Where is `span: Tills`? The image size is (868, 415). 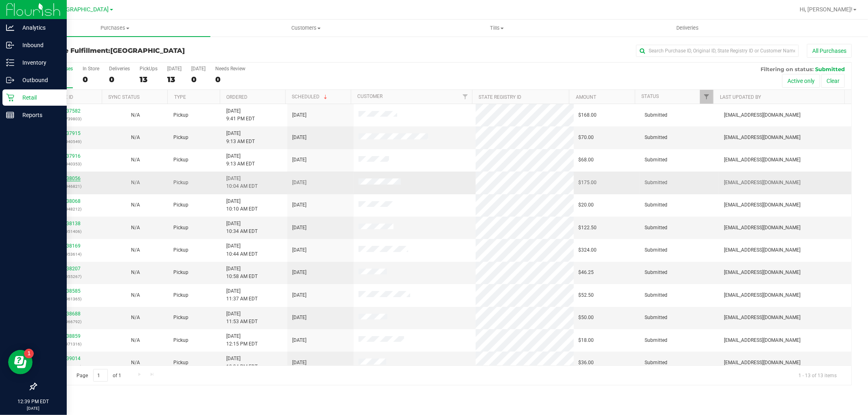 span: Tills is located at coordinates (497, 28).